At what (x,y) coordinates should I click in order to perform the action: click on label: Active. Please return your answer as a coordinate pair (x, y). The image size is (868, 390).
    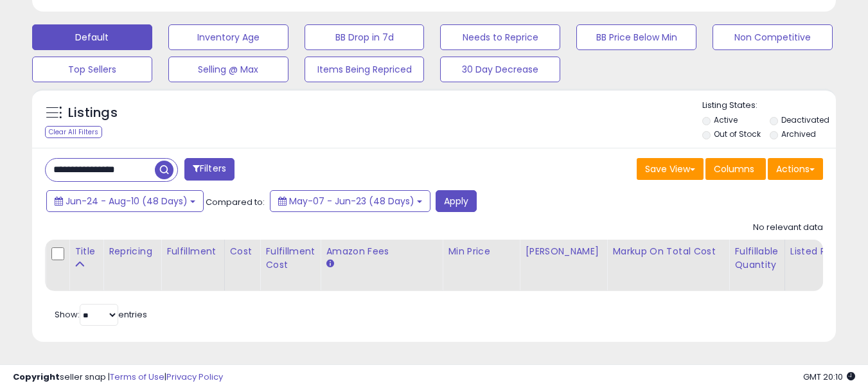
    Looking at the image, I should click on (725, 119).